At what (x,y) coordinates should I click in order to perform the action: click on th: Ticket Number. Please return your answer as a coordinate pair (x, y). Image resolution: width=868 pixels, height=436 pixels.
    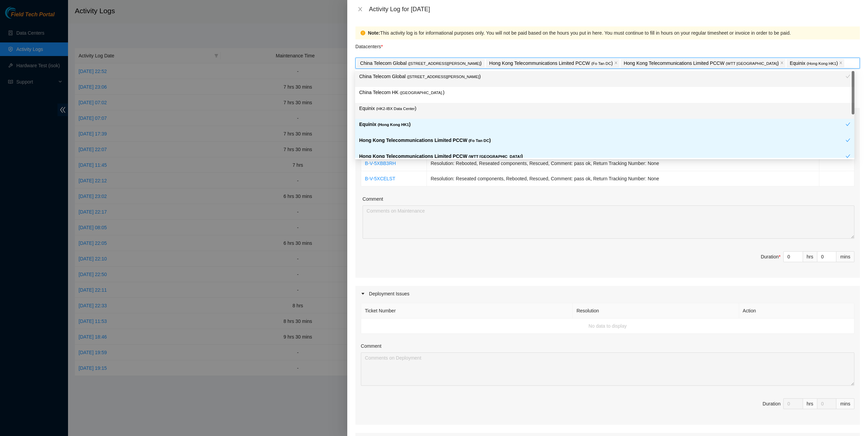
    Looking at the image, I should click on (467, 311).